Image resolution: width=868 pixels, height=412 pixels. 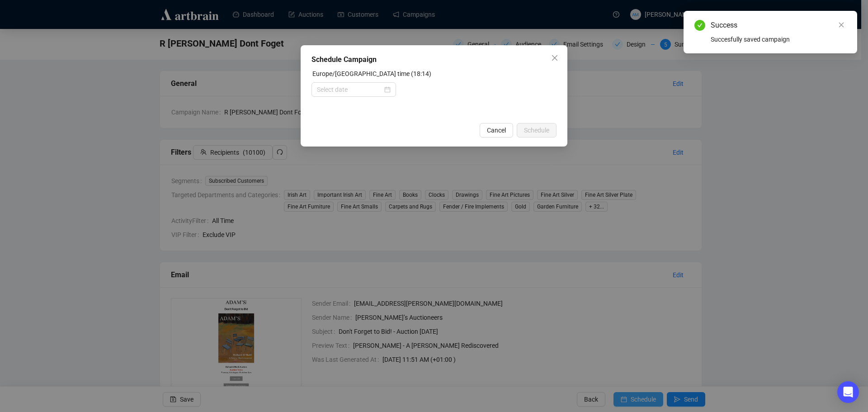 I want to click on div: Succesfully saved campaign, so click(x=778, y=40).